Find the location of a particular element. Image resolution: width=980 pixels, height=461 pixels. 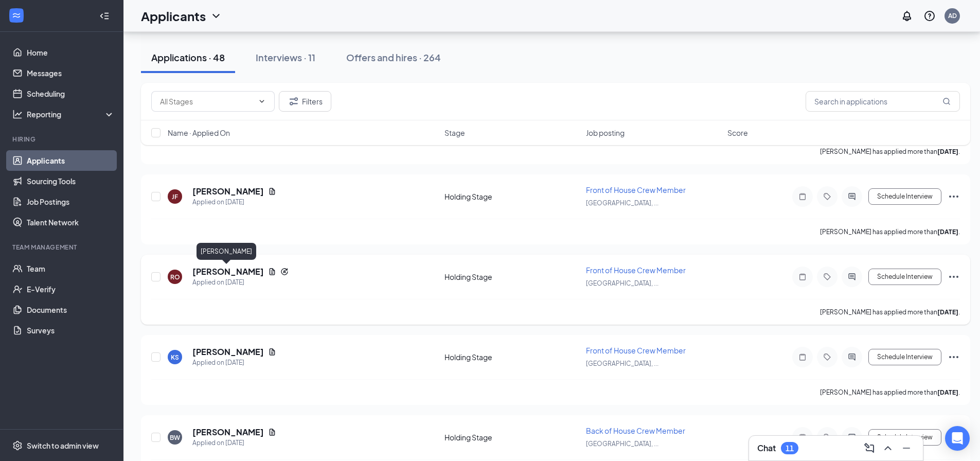

a: Documents is located at coordinates (70, 310).